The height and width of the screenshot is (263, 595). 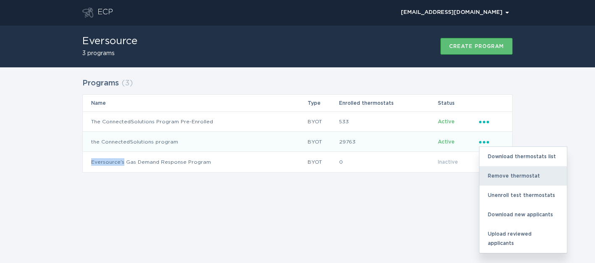 I want to click on td: 29763, so click(x=388, y=142).